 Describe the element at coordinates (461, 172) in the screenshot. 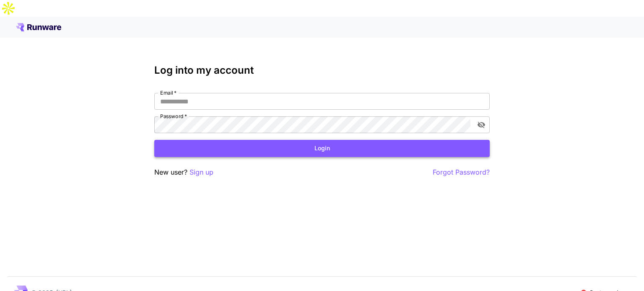

I see `p: Forgot Password?` at that location.